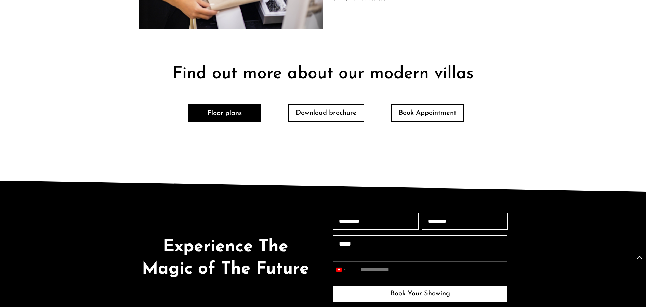 The image size is (646, 307). What do you see at coordinates (420, 294) in the screenshot?
I see `span: Book Your Showing` at bounding box center [420, 294].